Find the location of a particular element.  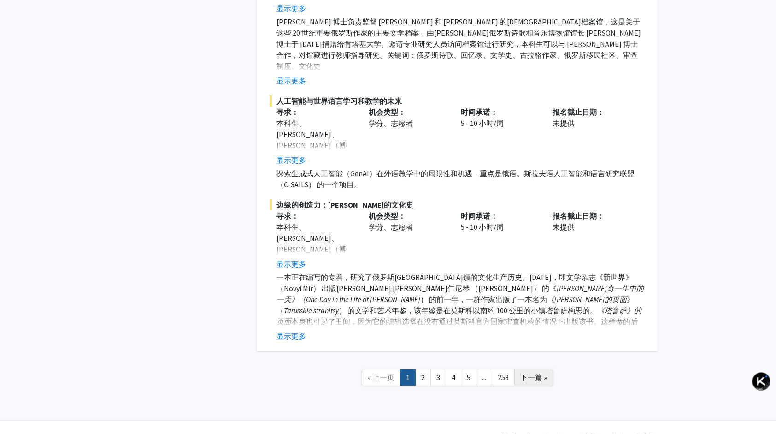

a: 2 is located at coordinates (423, 377).